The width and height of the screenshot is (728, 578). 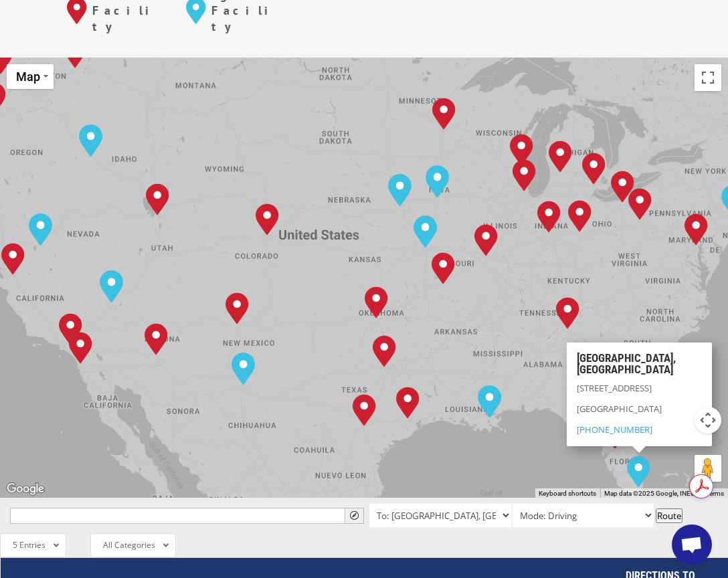 I want to click on div: Open chat, so click(x=692, y=544).